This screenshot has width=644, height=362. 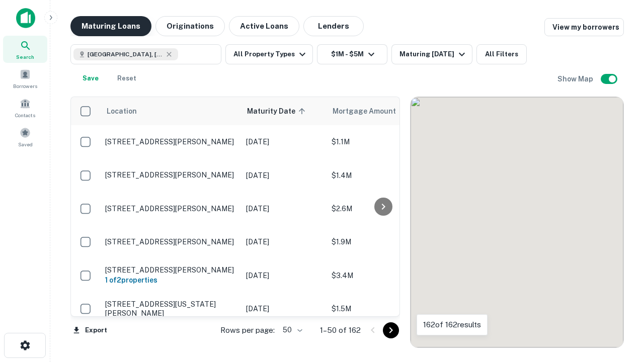 I want to click on button: Lenders, so click(x=334, y=26).